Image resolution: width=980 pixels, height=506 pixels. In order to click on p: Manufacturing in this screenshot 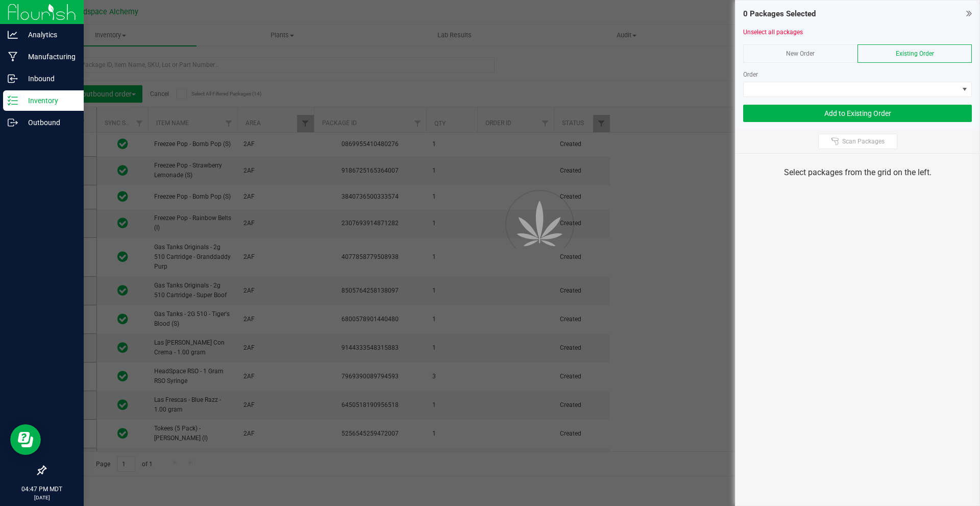, I will do `click(49, 57)`.